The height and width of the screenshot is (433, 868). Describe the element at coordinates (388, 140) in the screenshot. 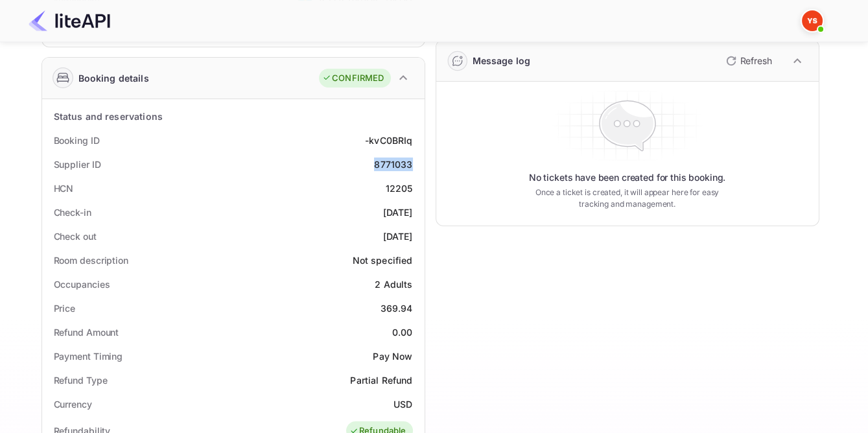

I see `div: -kvC0BRIq` at that location.